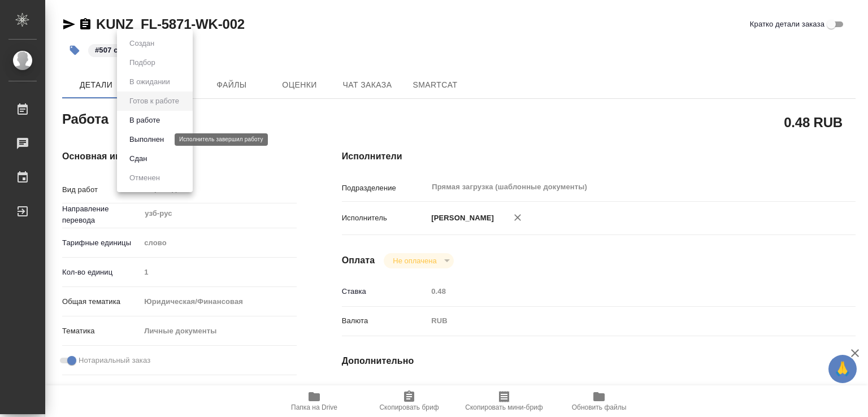  I want to click on button: В ожидании, so click(150, 82).